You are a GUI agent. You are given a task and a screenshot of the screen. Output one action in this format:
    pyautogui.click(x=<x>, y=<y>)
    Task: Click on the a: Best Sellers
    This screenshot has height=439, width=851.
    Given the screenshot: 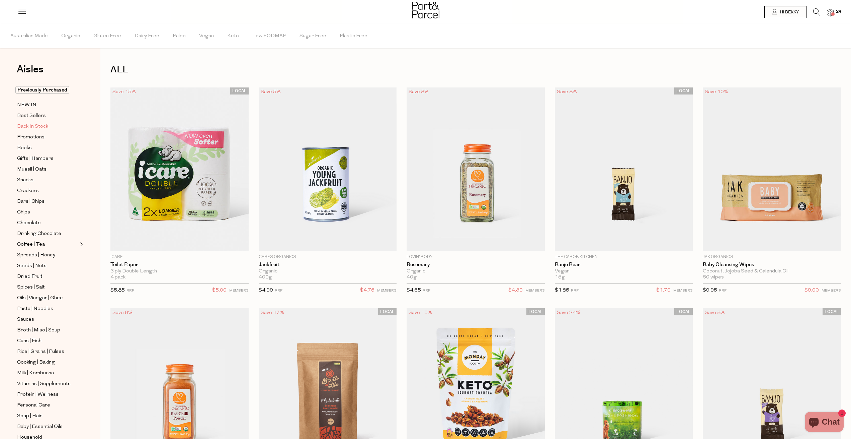 What is the action you would take?
    pyautogui.click(x=48, y=116)
    